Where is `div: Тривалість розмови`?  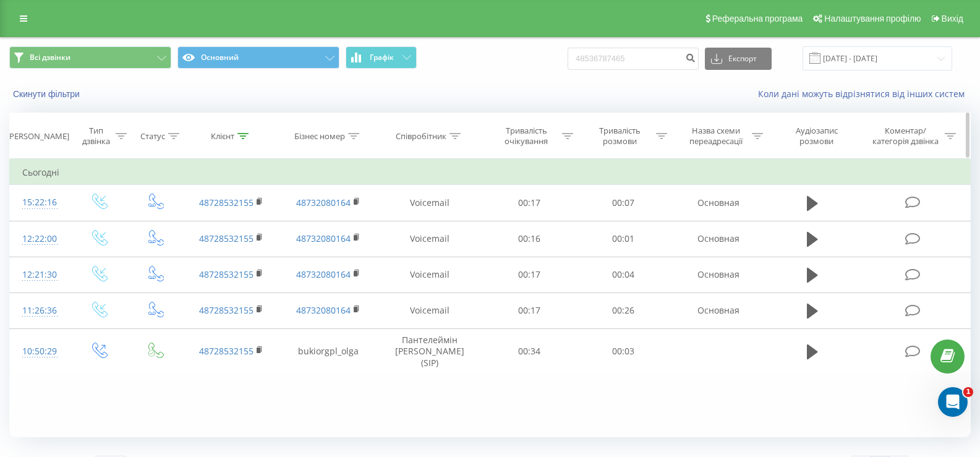
div: Тривалість розмови is located at coordinates (620, 136).